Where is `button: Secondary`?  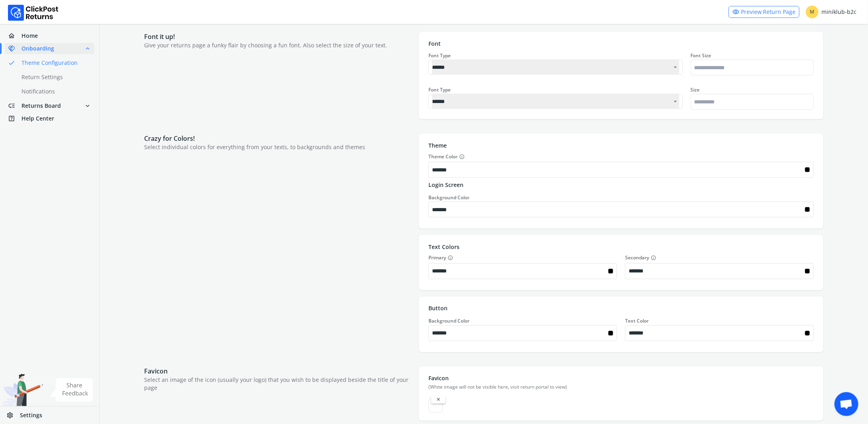 button: Secondary is located at coordinates (653, 258).